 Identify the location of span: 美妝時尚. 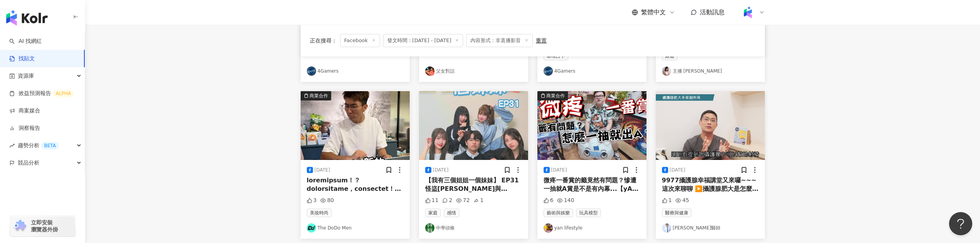
(319, 213).